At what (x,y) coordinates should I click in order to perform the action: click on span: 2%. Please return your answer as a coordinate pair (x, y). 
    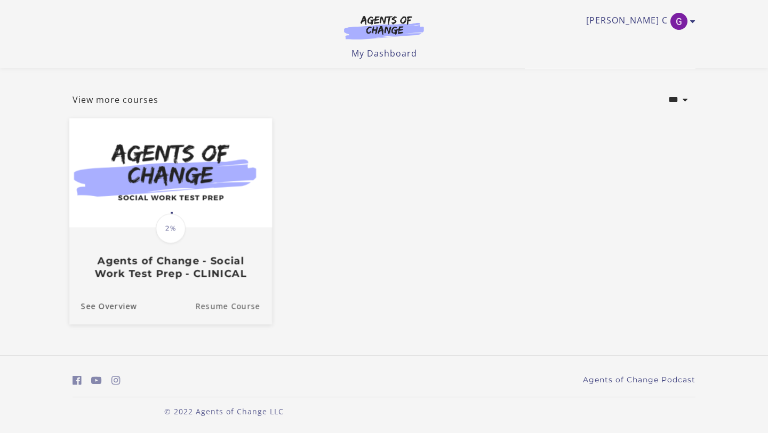
    Looking at the image, I should click on (171, 229).